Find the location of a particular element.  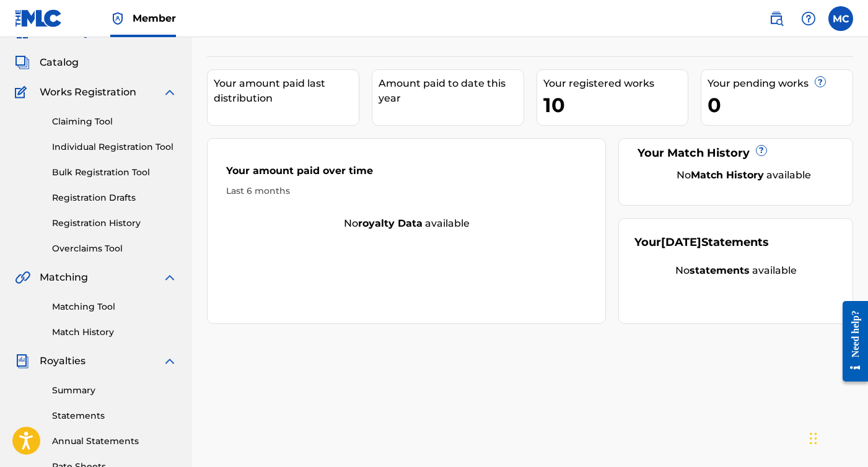

span: Matching is located at coordinates (64, 278).